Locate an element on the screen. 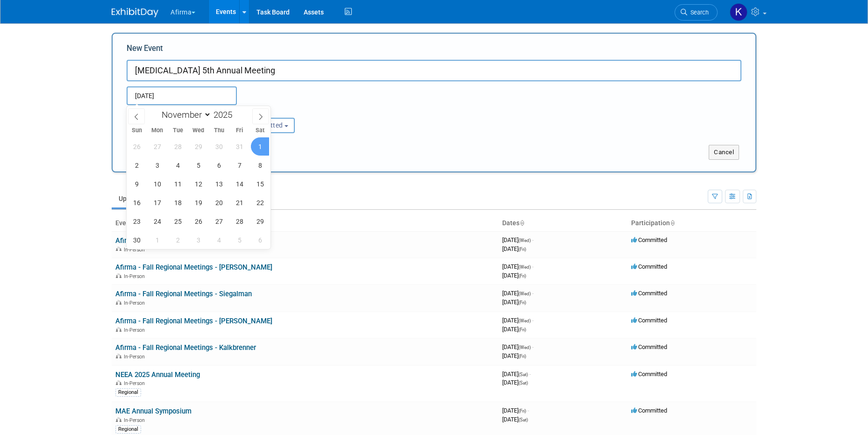 The image size is (868, 435). a: Afirma - Fall Regional Meetings - Kalkbrenner is located at coordinates (185, 347).